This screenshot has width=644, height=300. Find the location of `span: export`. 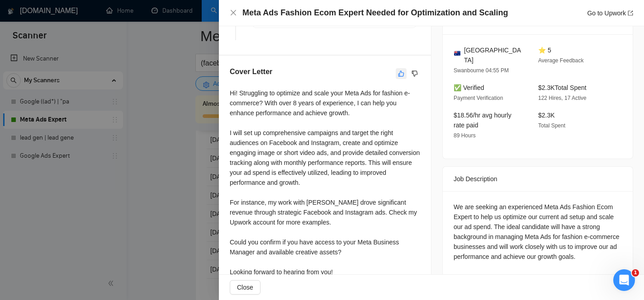

span: export is located at coordinates (630, 13).